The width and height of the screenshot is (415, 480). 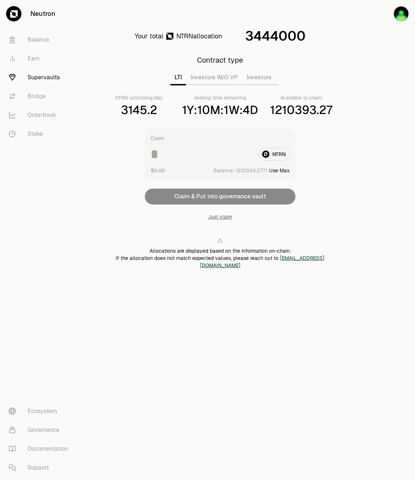 What do you see at coordinates (41, 468) in the screenshot?
I see `a: Support` at bounding box center [41, 468].